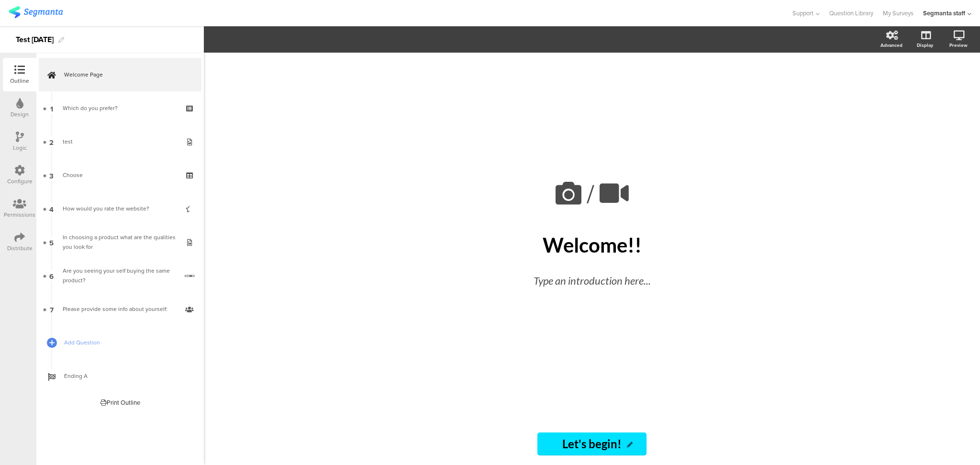  I want to click on span: 1, so click(52, 108).